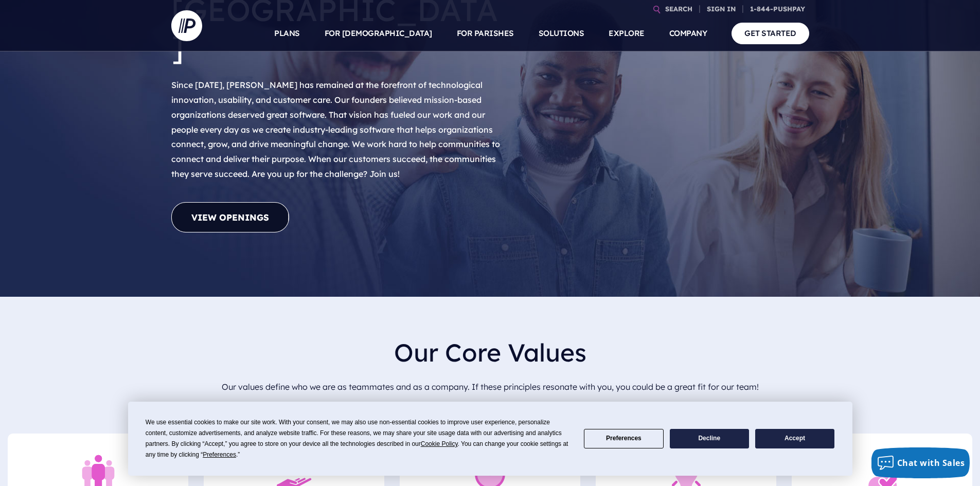 Image resolution: width=980 pixels, height=486 pixels. What do you see at coordinates (624, 439) in the screenshot?
I see `button: Preferences` at bounding box center [624, 439].